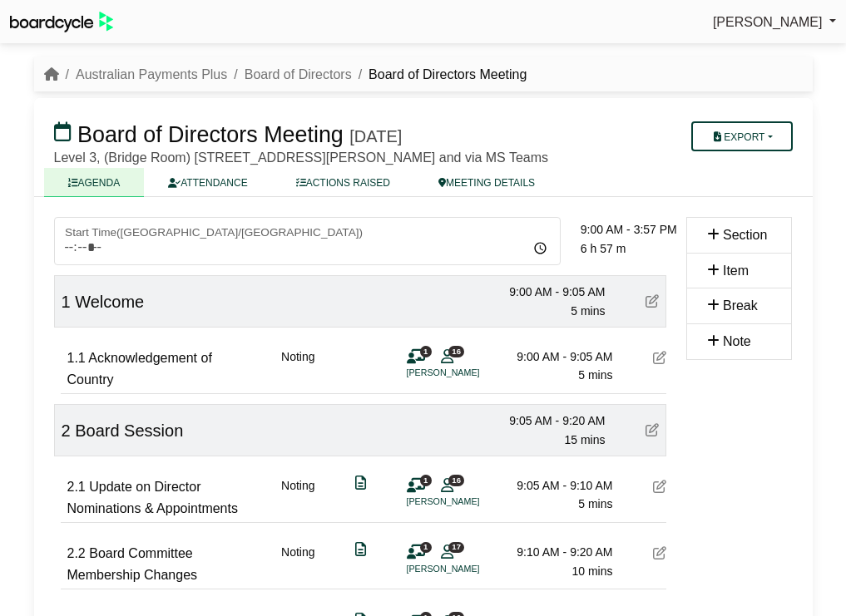 The height and width of the screenshot is (616, 846). What do you see at coordinates (439, 75) in the screenshot?
I see `li: Board of Directors Meeting` at bounding box center [439, 75].